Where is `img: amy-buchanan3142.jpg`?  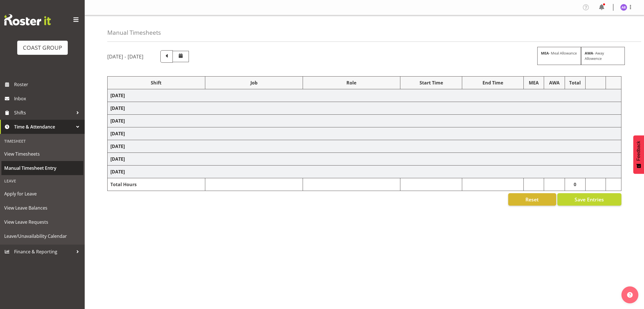 img: amy-buchanan3142.jpg is located at coordinates (624, 8).